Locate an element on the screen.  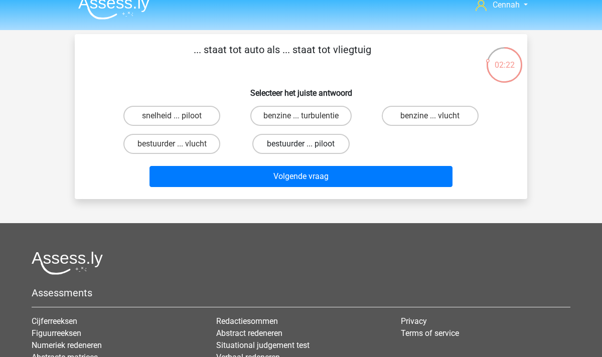
a: Redactiesommen is located at coordinates (247, 321).